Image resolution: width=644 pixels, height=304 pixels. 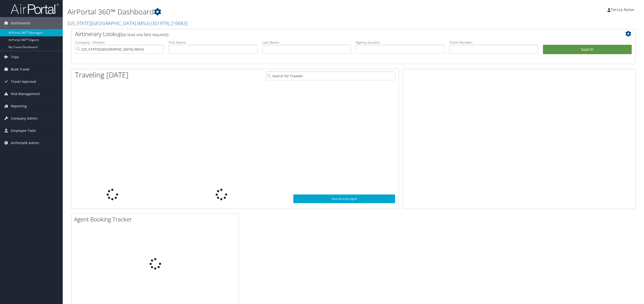 What do you see at coordinates (23, 82) in the screenshot?
I see `span: Travel Approval` at bounding box center [23, 82].